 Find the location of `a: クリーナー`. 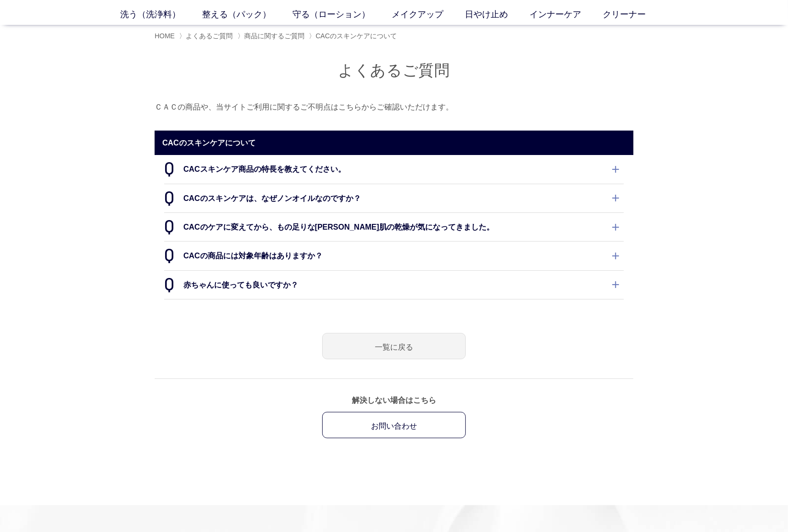

a: クリーナー is located at coordinates (635, 14).